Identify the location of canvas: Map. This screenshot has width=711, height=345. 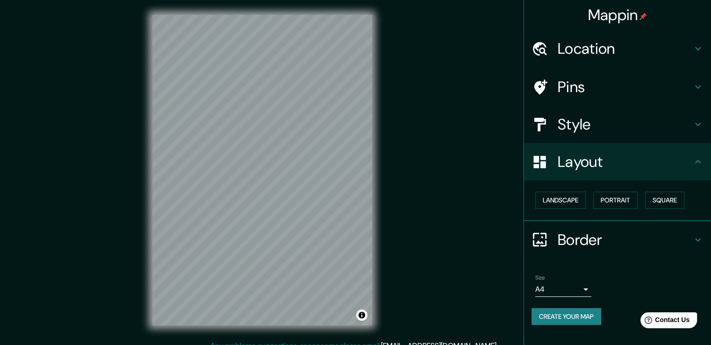
(262, 170).